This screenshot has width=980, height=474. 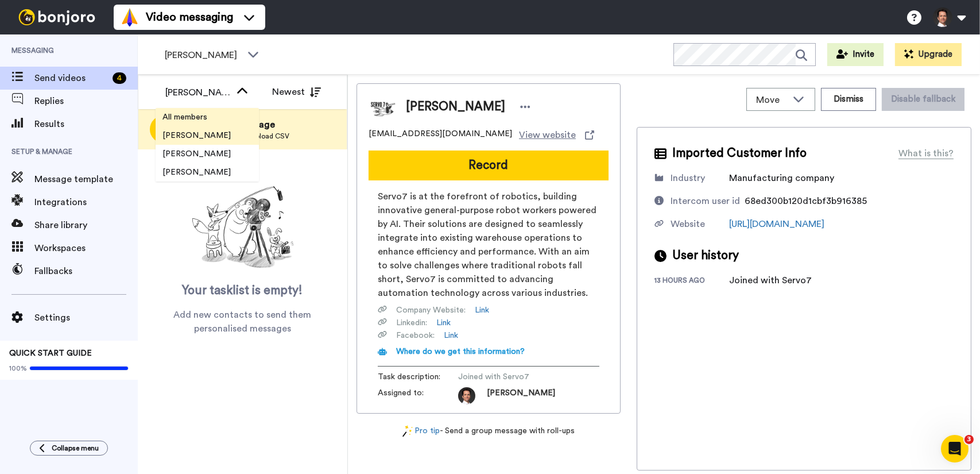 I want to click on div: Industry, so click(x=688, y=178).